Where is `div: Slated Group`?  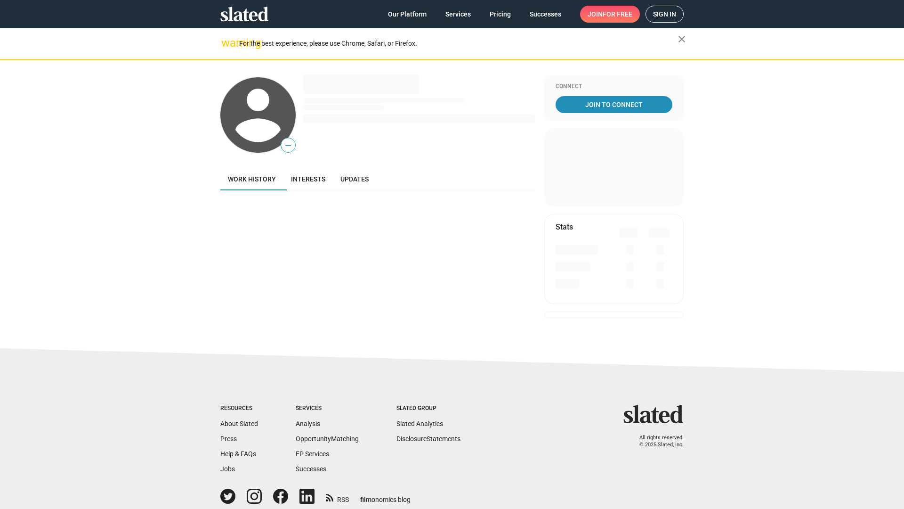
div: Slated Group is located at coordinates (429, 408).